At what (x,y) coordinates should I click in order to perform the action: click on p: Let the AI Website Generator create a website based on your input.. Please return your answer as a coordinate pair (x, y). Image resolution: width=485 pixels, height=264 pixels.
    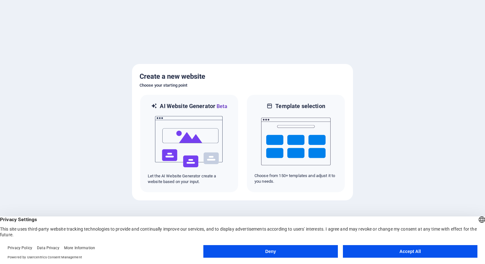
    Looking at the image, I should click on (189, 179).